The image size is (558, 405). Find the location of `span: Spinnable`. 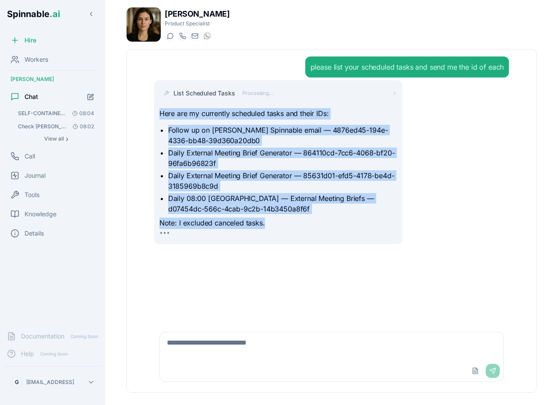

span: Spinnable is located at coordinates (33, 14).